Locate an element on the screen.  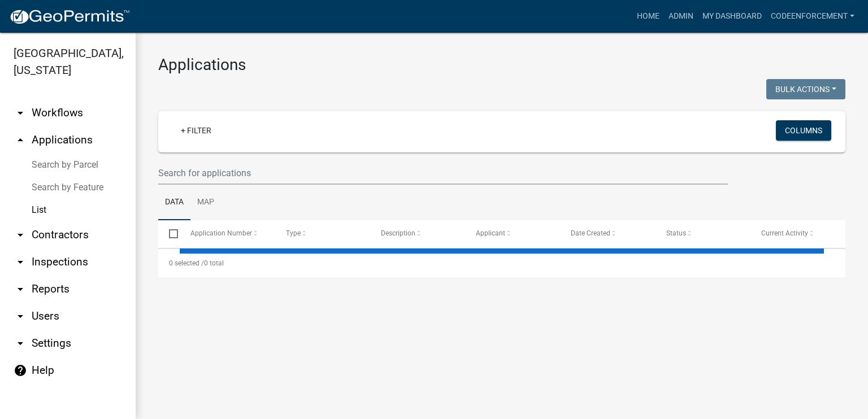
datatable-header-cell: Status is located at coordinates (703, 234).